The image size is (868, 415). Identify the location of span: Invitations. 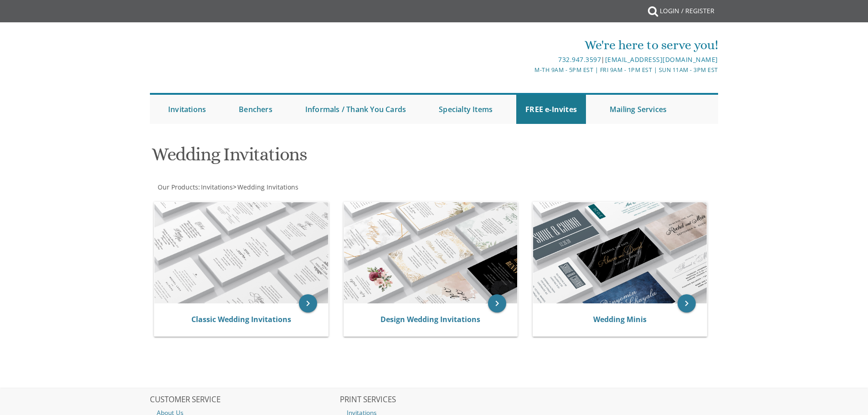
(217, 187).